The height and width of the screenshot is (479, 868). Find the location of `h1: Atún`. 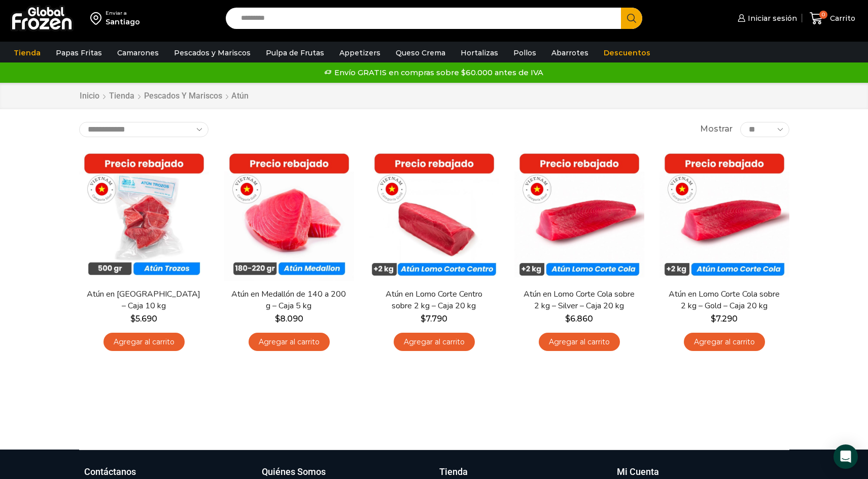

h1: Atún is located at coordinates (240, 95).